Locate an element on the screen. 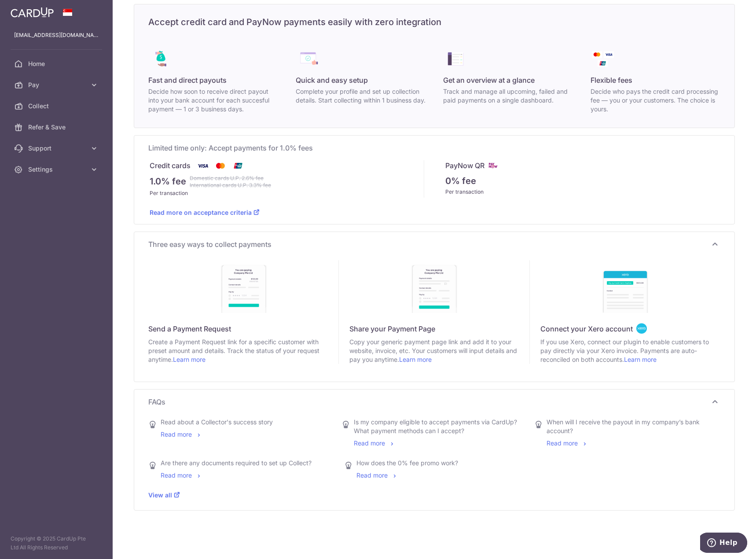  p: 0% fee is located at coordinates (461, 181).